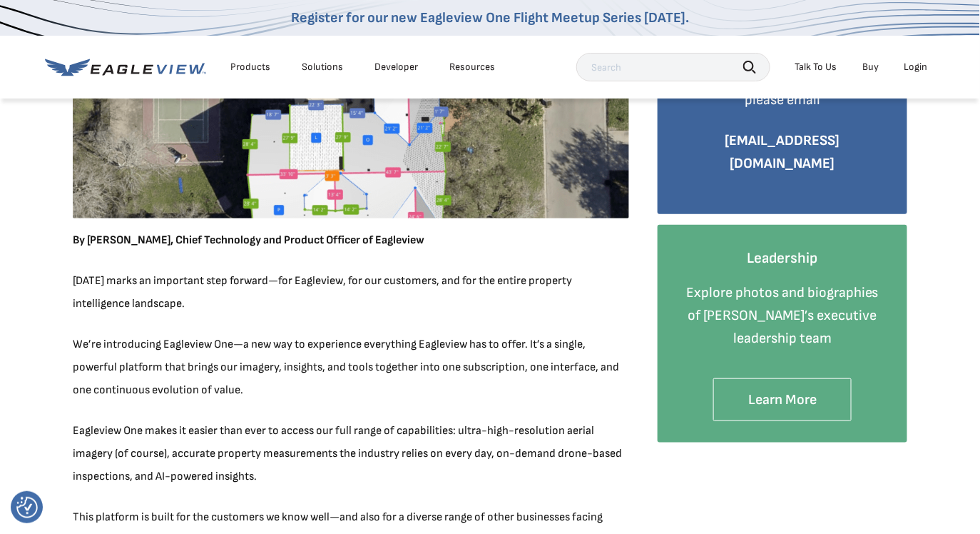 This screenshot has height=534, width=980. Describe the element at coordinates (816, 67) in the screenshot. I see `div: Talk To Us` at that location.